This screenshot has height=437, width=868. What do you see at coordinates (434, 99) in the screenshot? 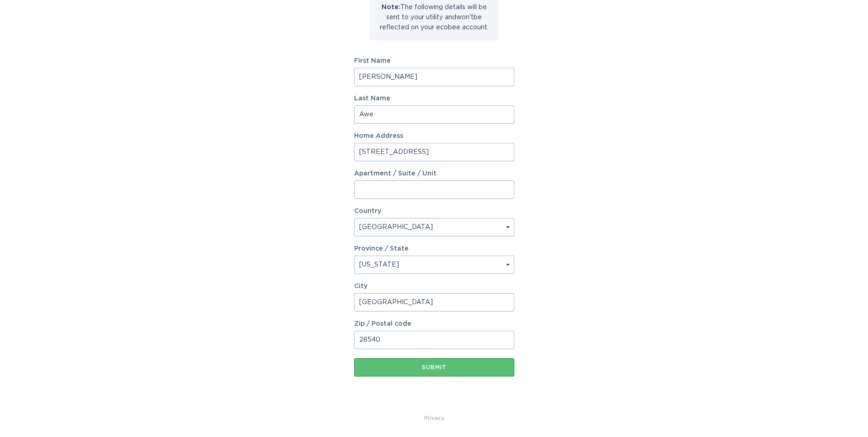
I see `label: Last Name` at bounding box center [434, 99].